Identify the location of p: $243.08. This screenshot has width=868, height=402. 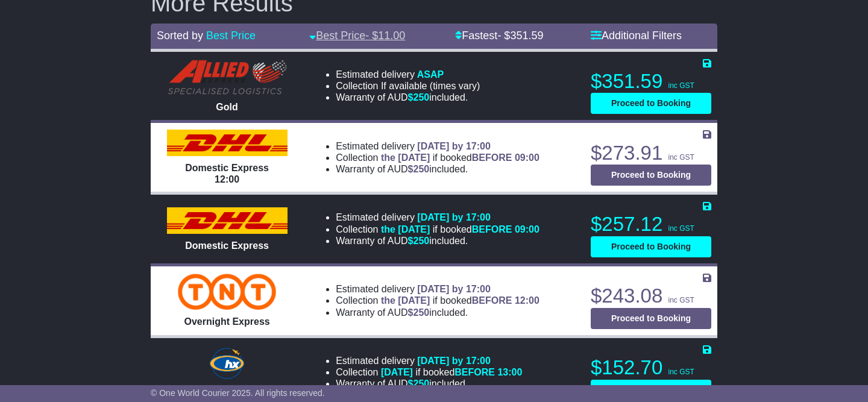
(651, 296).